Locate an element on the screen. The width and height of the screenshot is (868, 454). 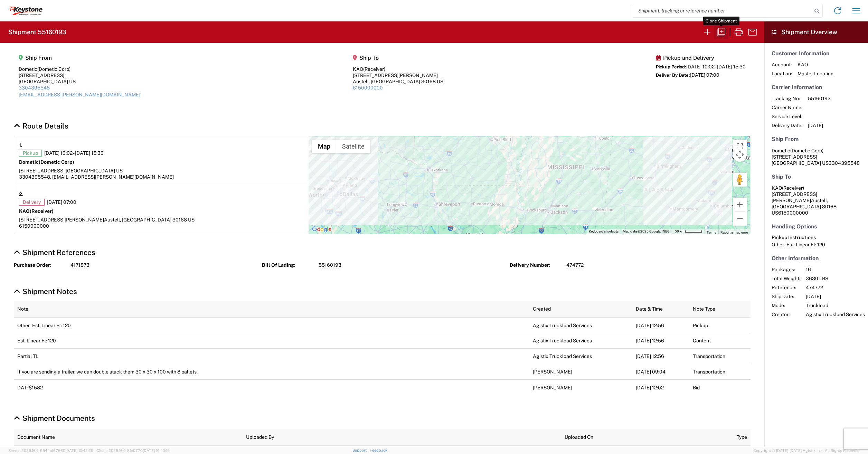
span: Ship Date: is located at coordinates (786, 296).